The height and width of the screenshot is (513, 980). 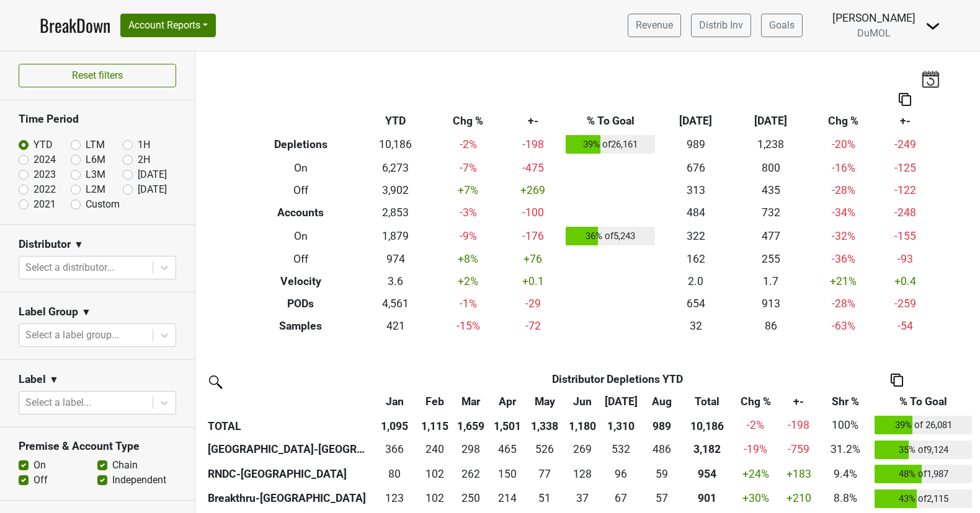 I want to click on td: 57.002, so click(x=662, y=499).